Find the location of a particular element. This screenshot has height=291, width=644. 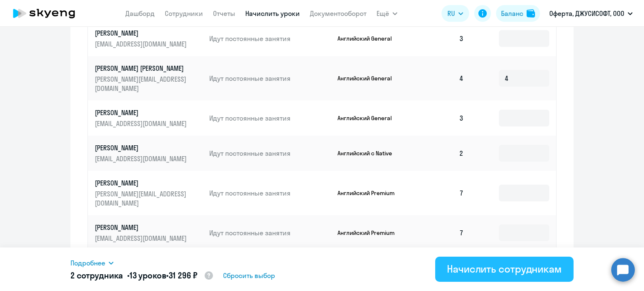

button: Балансbalance is located at coordinates (518, 13).